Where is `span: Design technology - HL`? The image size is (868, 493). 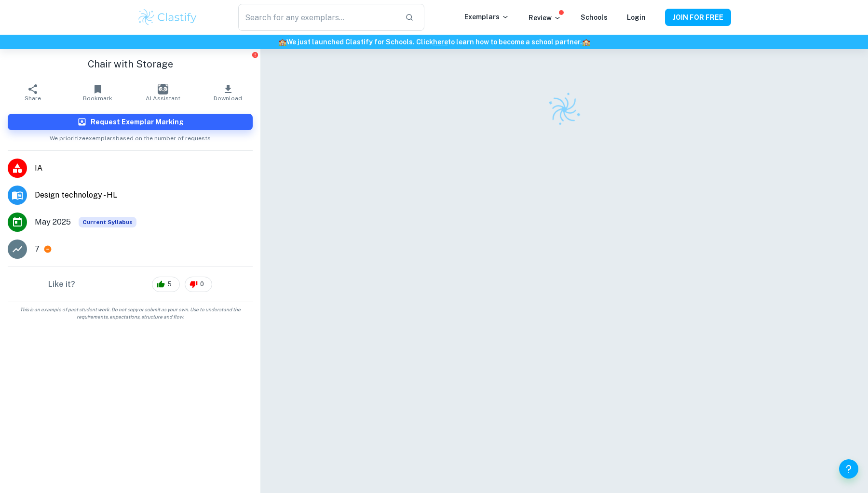 span: Design technology - HL is located at coordinates (144, 195).